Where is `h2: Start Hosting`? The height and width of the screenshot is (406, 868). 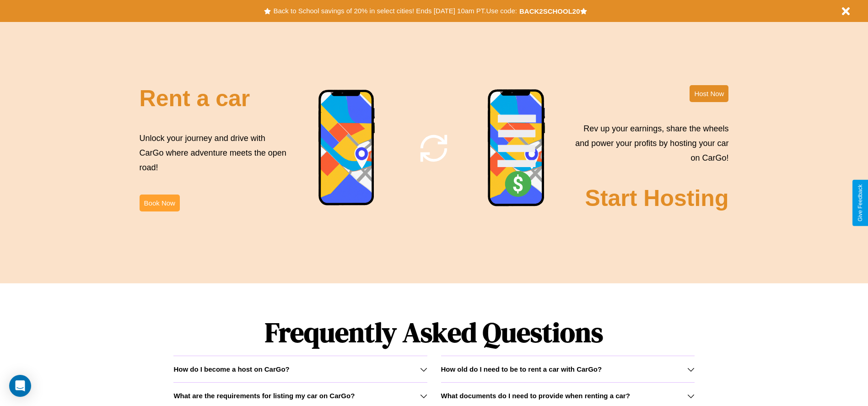
h2: Start Hosting is located at coordinates (657, 198).